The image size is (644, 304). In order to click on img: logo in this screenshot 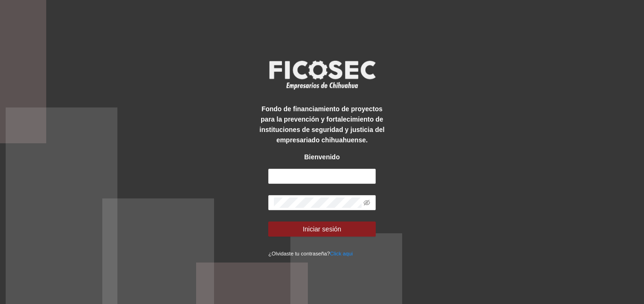, I will do `click(322, 75)`.